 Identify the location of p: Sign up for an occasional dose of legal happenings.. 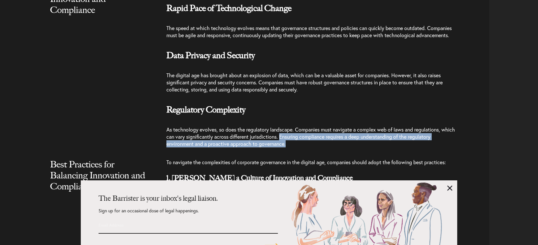
(188, 214).